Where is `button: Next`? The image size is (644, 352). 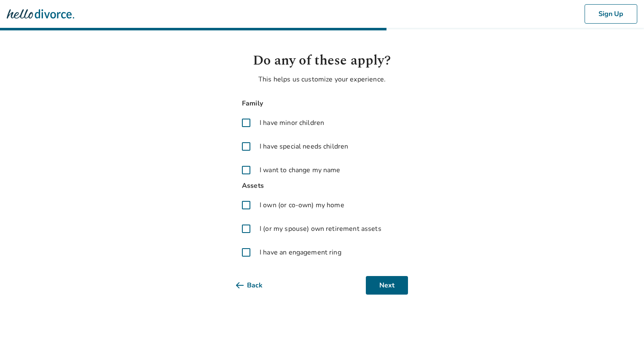 button: Next is located at coordinates (387, 285).